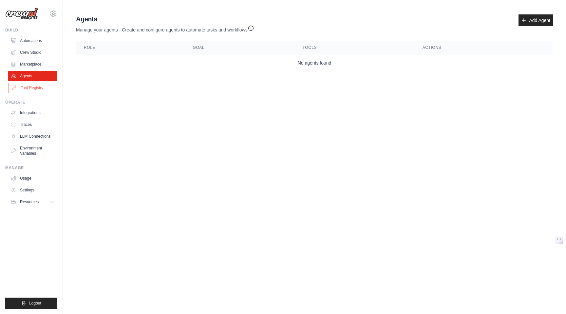 The height and width of the screenshot is (314, 566). I want to click on a: Settings, so click(32, 190).